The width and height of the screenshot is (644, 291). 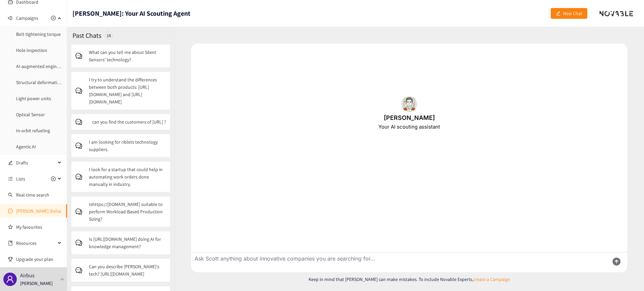 What do you see at coordinates (39, 34) in the screenshot?
I see `a: Bolt tightening torque` at bounding box center [39, 34].